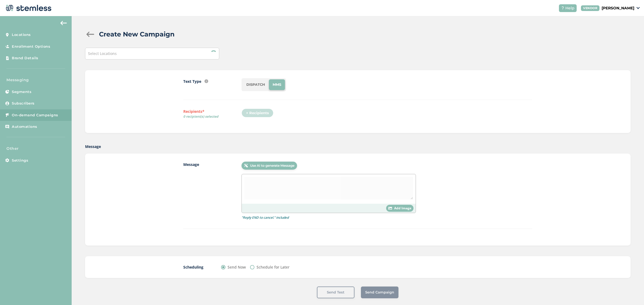 The image size is (644, 305). I want to click on p: "Reply END to cancel." included, so click(265, 218).